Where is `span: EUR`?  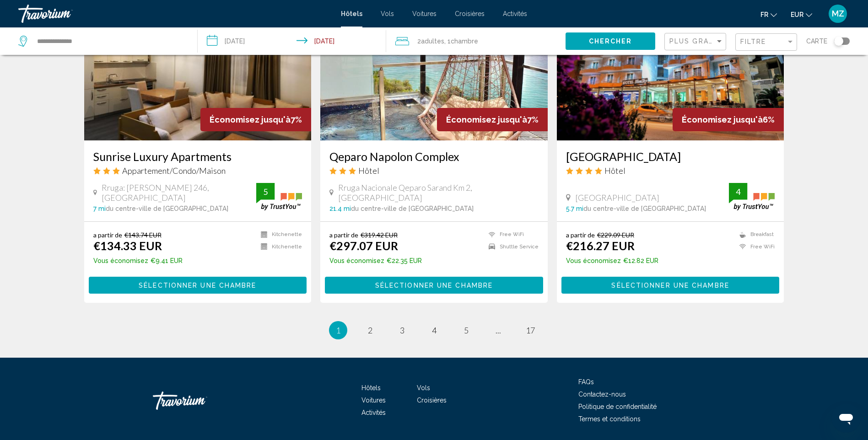
span: EUR is located at coordinates (797, 15).